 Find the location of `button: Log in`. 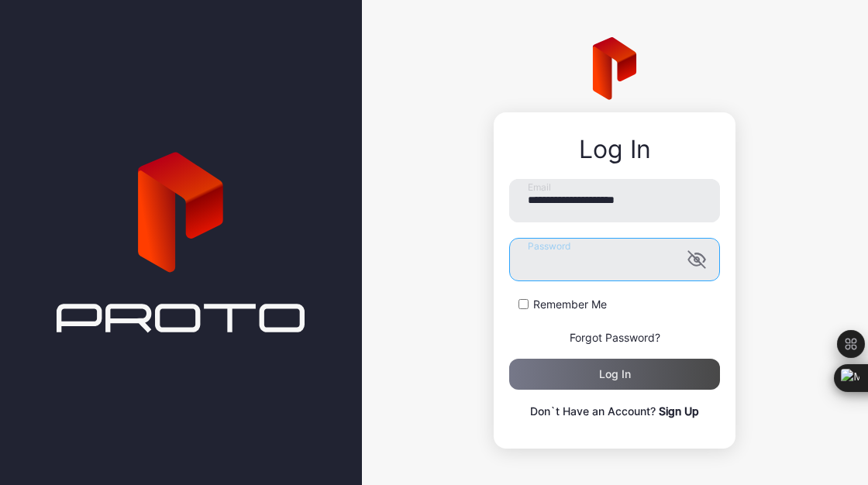

button: Log in is located at coordinates (615, 374).